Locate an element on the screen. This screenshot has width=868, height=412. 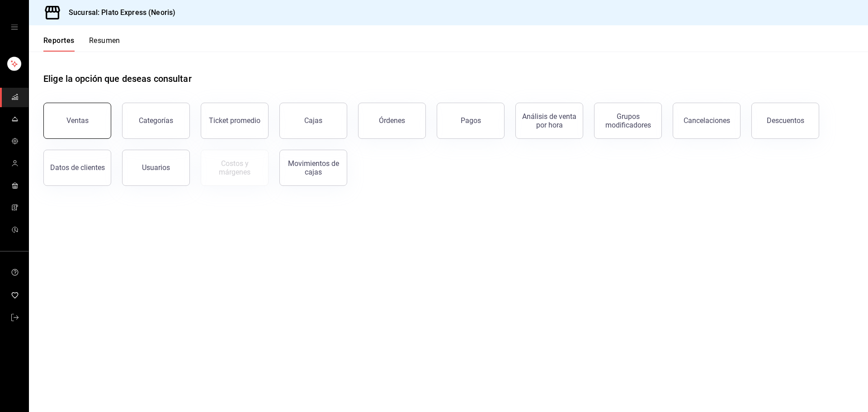
button: Órdenes is located at coordinates (392, 121).